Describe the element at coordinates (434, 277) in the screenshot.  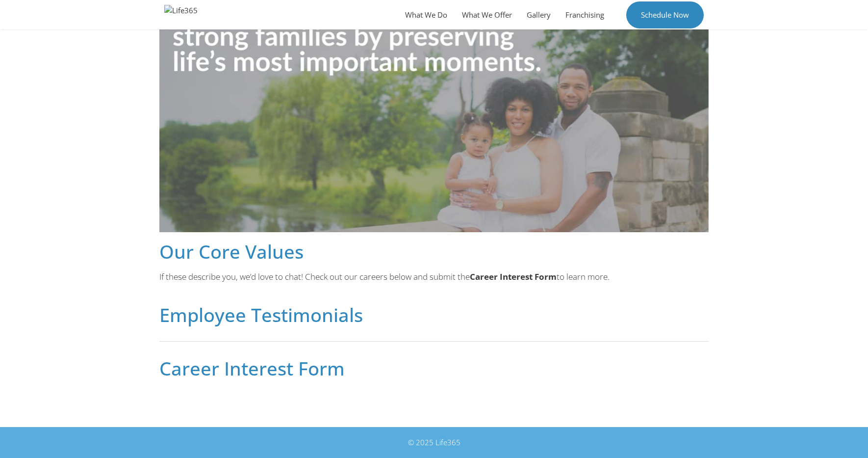
I see `p: If these describe you, we’d love to chat! Check out our careers below and submit the to learn more.` at that location.